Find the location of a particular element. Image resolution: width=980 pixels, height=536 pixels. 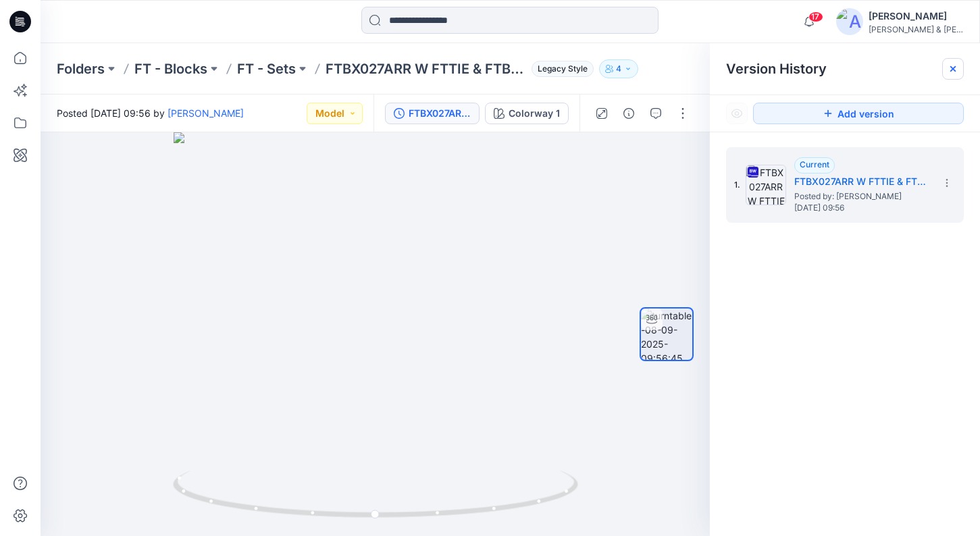

img: FTBX027ARR W FTTIE & FTBP087AAR & FTBV009AUR-Badrul is located at coordinates (766, 185).